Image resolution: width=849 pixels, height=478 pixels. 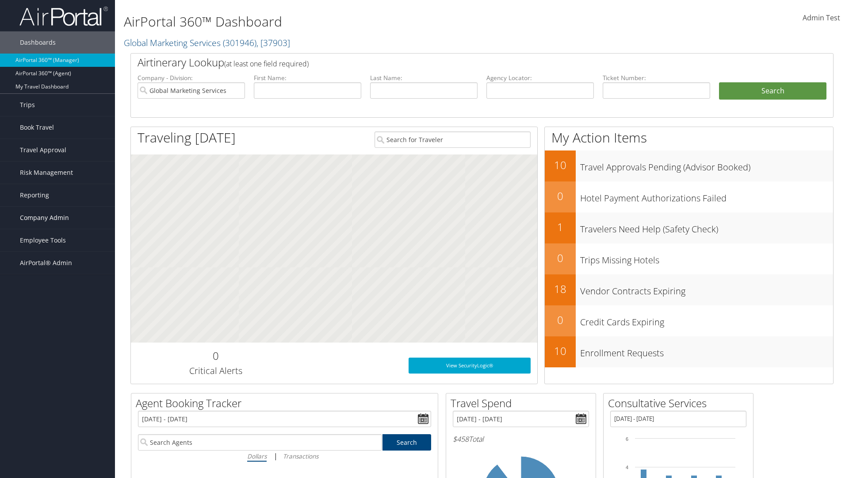 I want to click on span: AirPortal® Admin, so click(x=46, y=263).